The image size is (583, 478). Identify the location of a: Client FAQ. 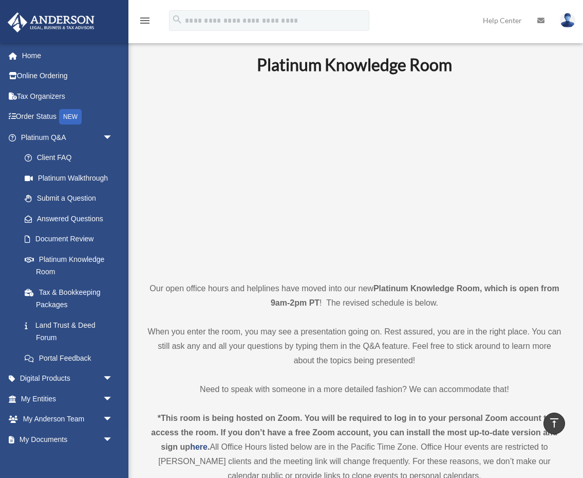
(71, 158).